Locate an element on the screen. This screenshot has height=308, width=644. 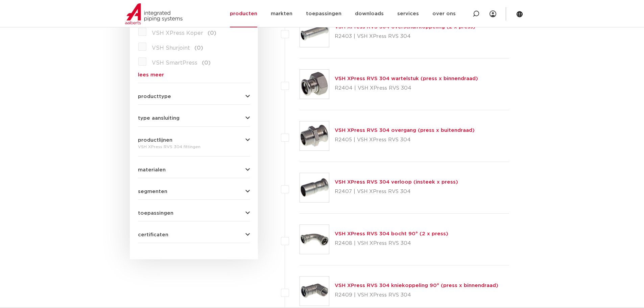
a: VSH XPress RVS 304 verloop (insteek x press) is located at coordinates (396, 182).